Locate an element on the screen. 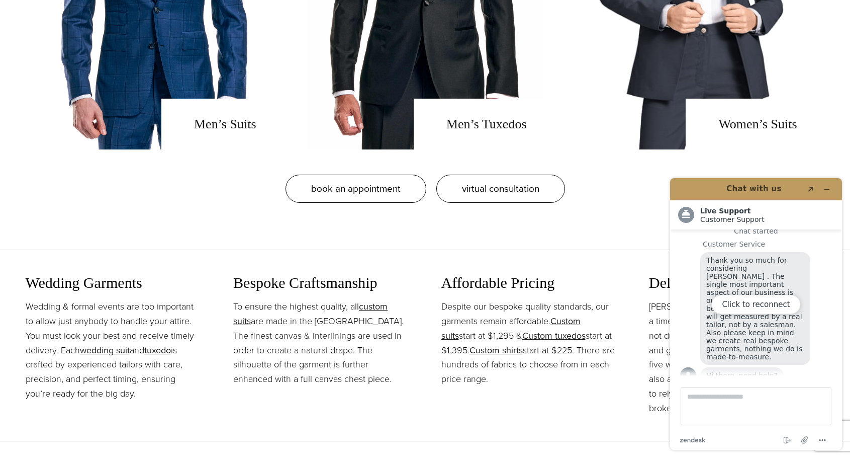 This screenshot has width=850, height=458. h3: Delivery & Rush Service is located at coordinates (737, 283).